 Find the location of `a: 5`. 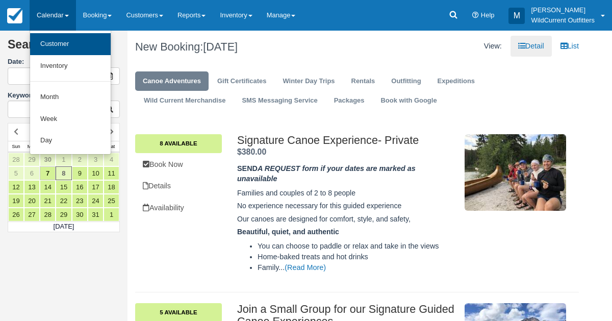

a: 5 is located at coordinates (16, 173).